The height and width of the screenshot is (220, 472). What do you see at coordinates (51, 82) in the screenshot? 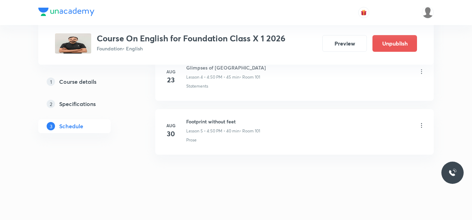
I see `p: 1` at bounding box center [51, 82].